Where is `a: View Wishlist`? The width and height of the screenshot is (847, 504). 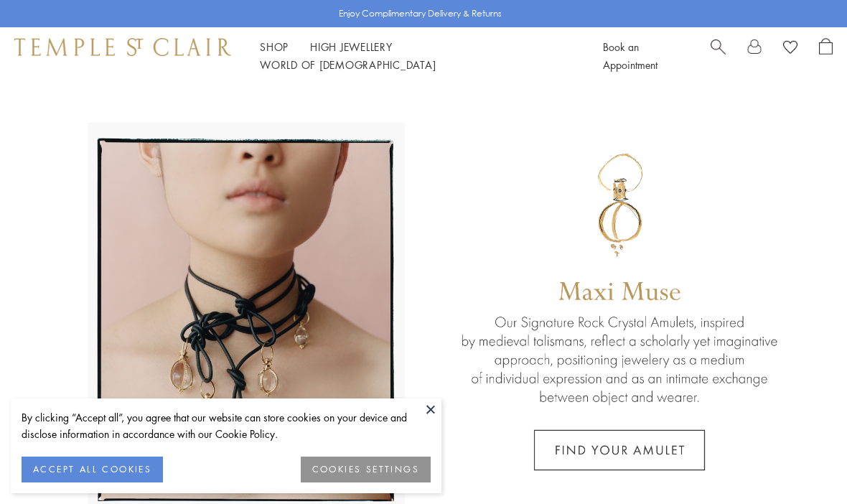 a: View Wishlist is located at coordinates (790, 48).